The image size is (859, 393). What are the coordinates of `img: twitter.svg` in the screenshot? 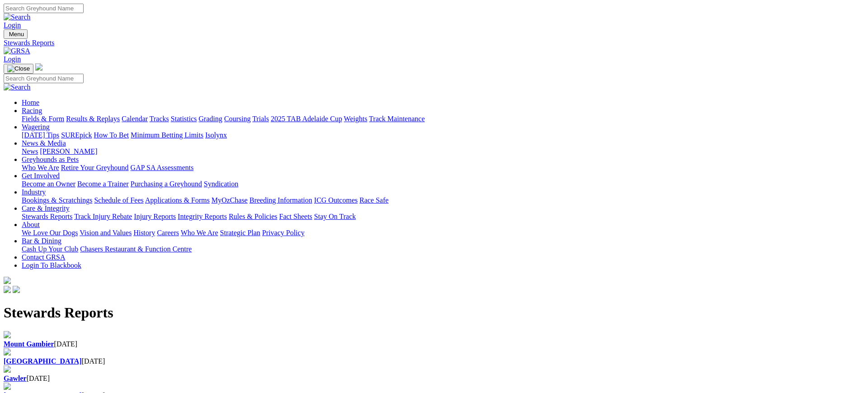 It's located at (16, 289).